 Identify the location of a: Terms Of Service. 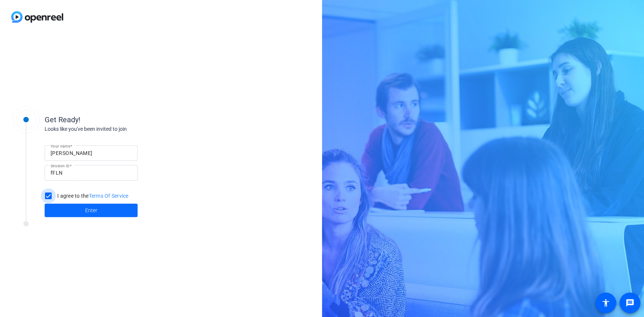
(108, 196).